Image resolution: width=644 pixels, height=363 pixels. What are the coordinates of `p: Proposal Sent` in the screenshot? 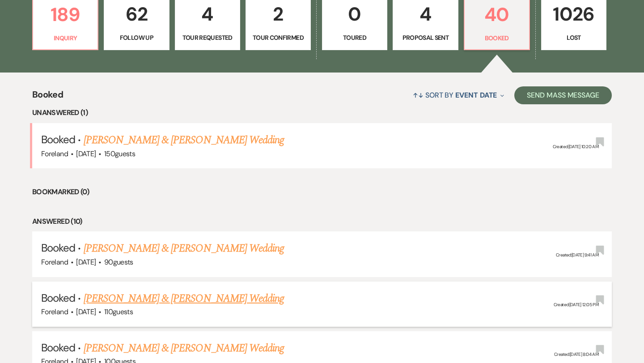 It's located at (425, 37).